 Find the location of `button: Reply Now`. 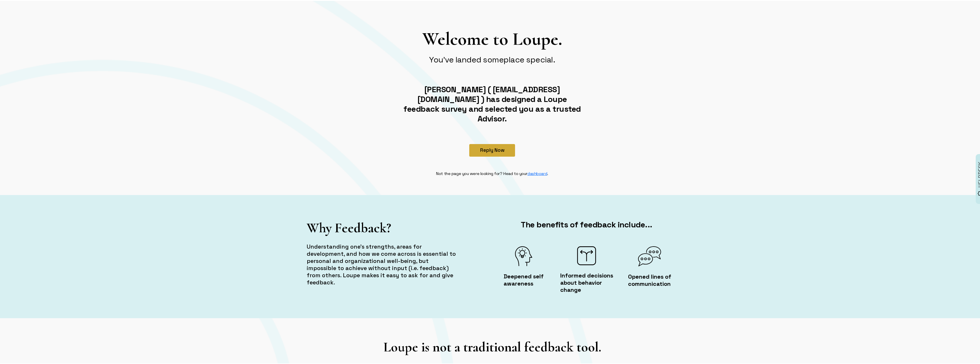

button: Reply Now is located at coordinates (492, 150).